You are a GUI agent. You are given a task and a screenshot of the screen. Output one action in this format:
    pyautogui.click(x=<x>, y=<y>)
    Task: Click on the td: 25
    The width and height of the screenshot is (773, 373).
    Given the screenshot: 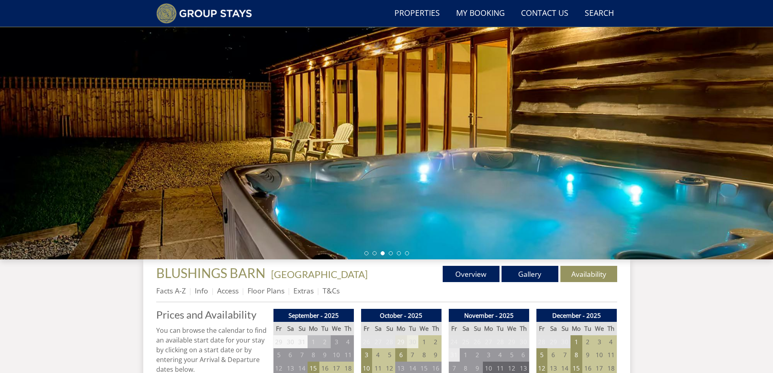 What is the action you would take?
    pyautogui.click(x=466, y=342)
    